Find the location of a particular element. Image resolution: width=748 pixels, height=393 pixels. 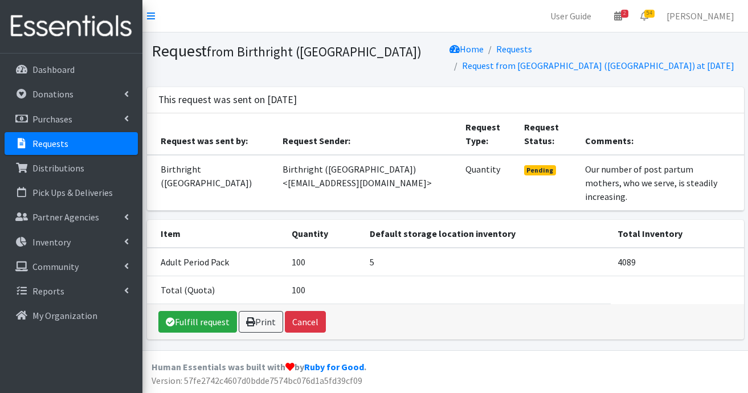

span: 54 is located at coordinates (649, 14).